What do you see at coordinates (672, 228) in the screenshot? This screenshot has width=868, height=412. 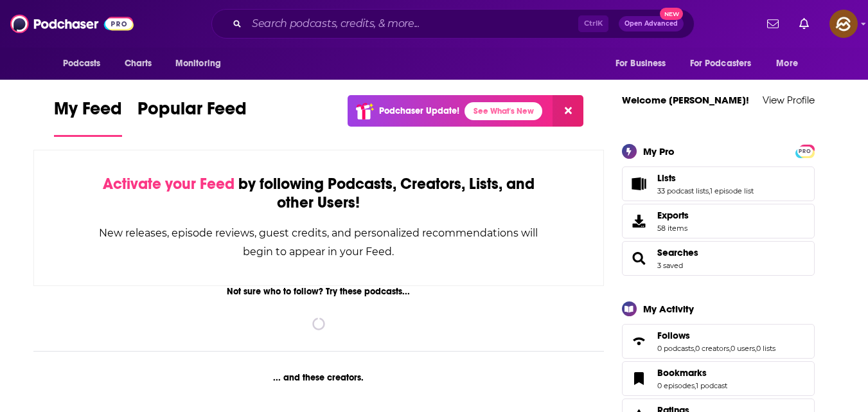 I see `span: 58 items` at bounding box center [672, 228].